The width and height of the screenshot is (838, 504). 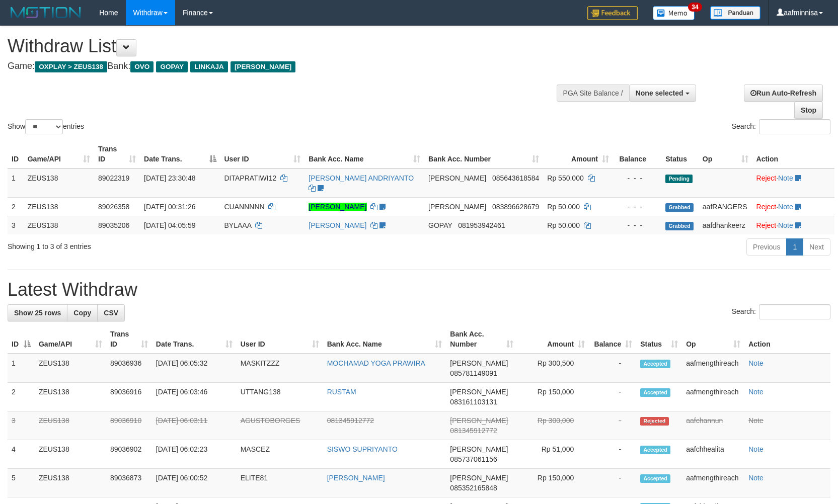 I want to click on button: None selected, so click(x=663, y=93).